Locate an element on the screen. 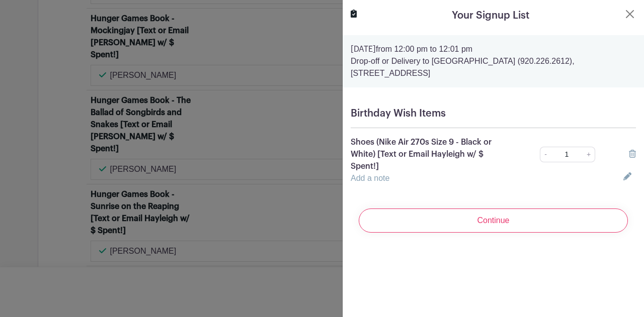  button: Close is located at coordinates (630, 14).